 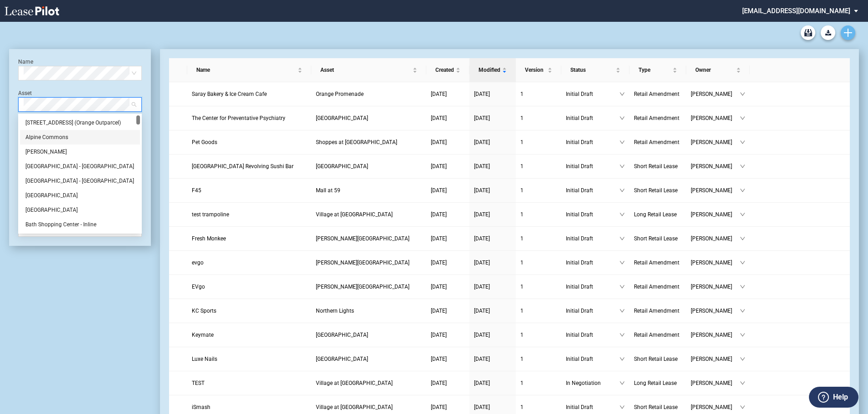 I want to click on span: Fresh Monkee, so click(x=208, y=239).